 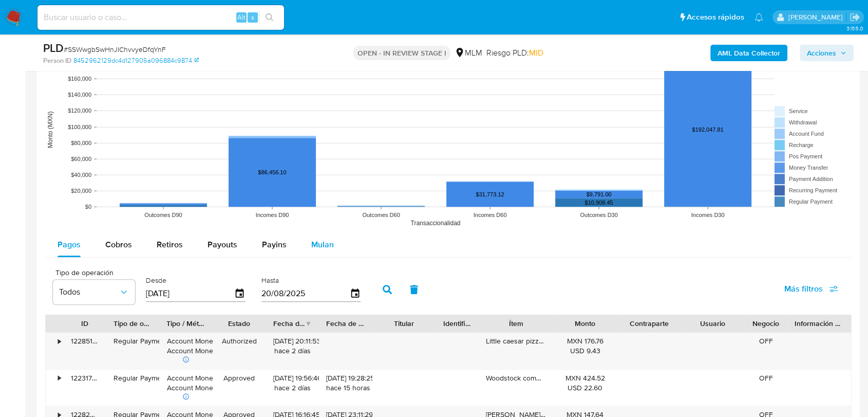 What do you see at coordinates (136, 61) in the screenshot?
I see `a: 8452962129dc4d127905a096884c9874` at bounding box center [136, 61].